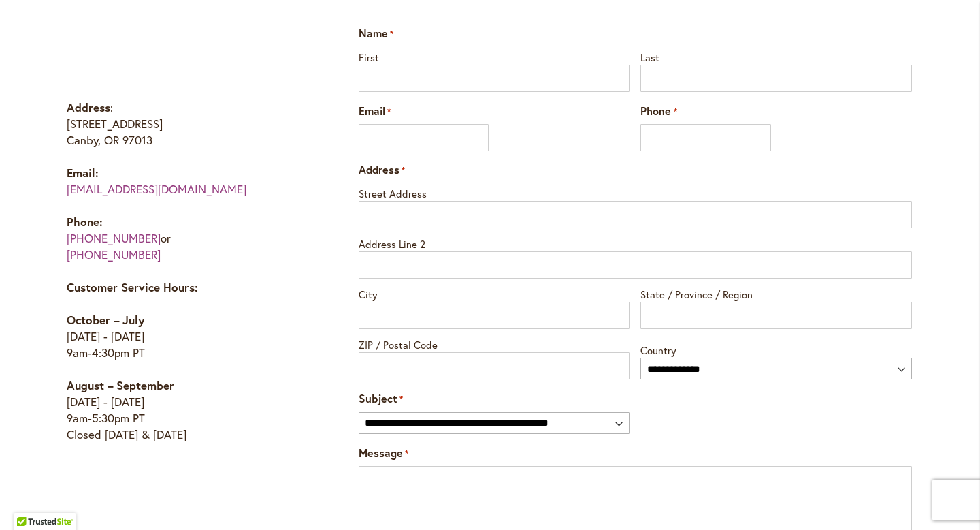 The width and height of the screenshot is (980, 530). Describe the element at coordinates (374, 111) in the screenshot. I see `label: Email` at that location.